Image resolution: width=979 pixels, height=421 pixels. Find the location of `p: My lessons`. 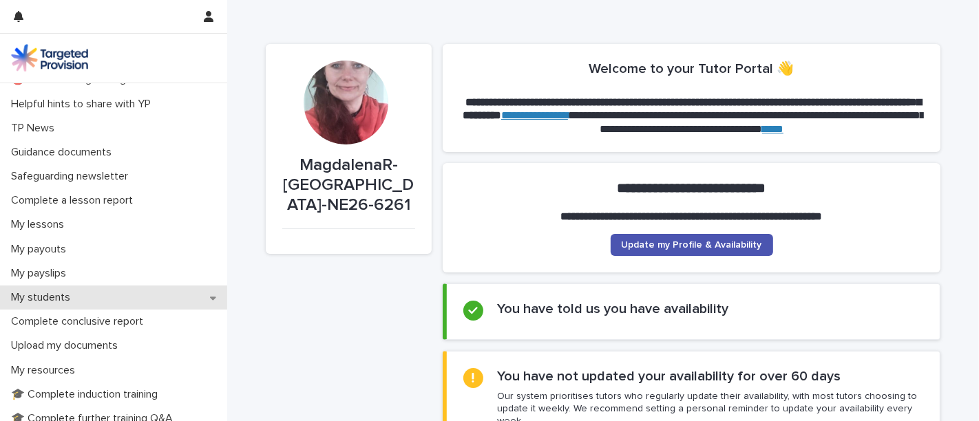

p: My lessons is located at coordinates (40, 224).